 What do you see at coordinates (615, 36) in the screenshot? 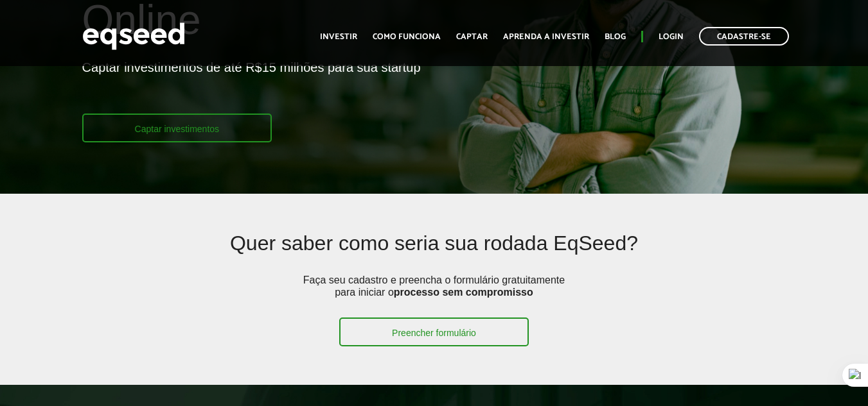
I see `a: Blog` at bounding box center [615, 36].